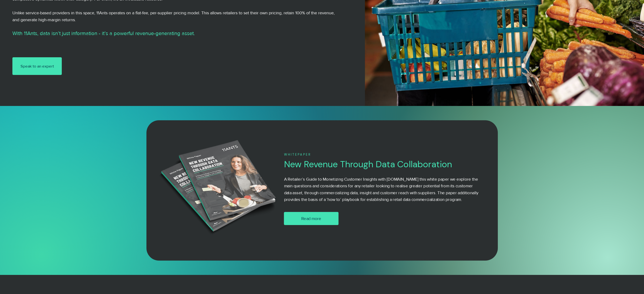 This screenshot has height=294, width=644. Describe the element at coordinates (173, 16) in the screenshot. I see `span: Unlike service-based providers in this space, 11Ants operates on a flat-fee, per-supplier pricing...` at that location.